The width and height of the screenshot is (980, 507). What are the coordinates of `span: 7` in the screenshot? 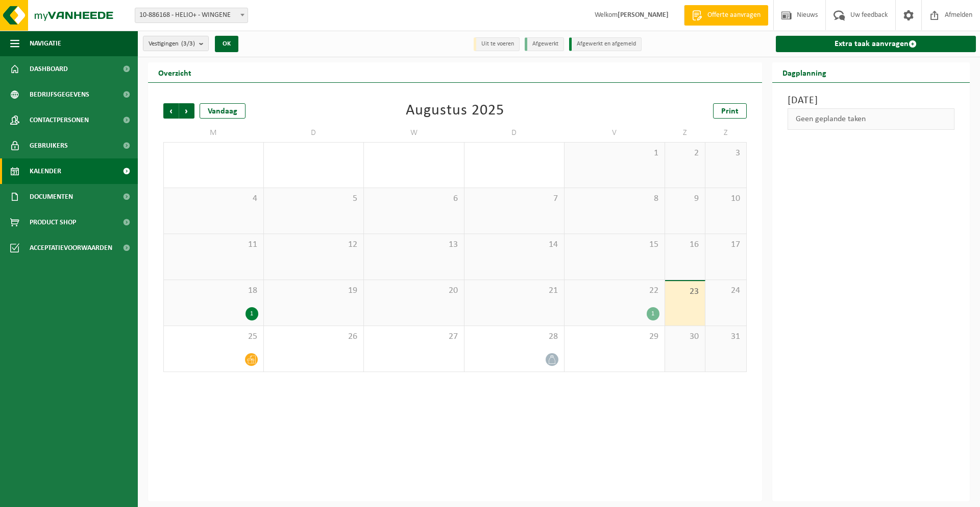 It's located at (515, 198).